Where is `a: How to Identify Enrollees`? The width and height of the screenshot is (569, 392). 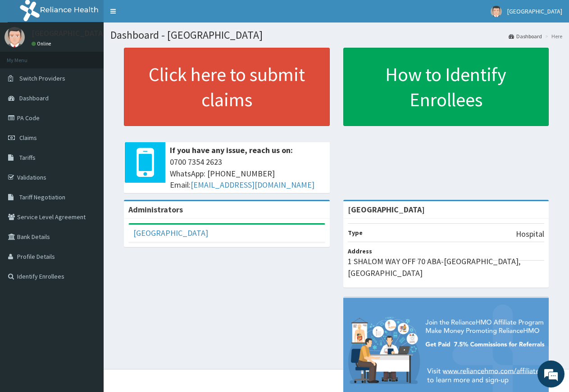 a: How to Identify Enrollees is located at coordinates (446, 87).